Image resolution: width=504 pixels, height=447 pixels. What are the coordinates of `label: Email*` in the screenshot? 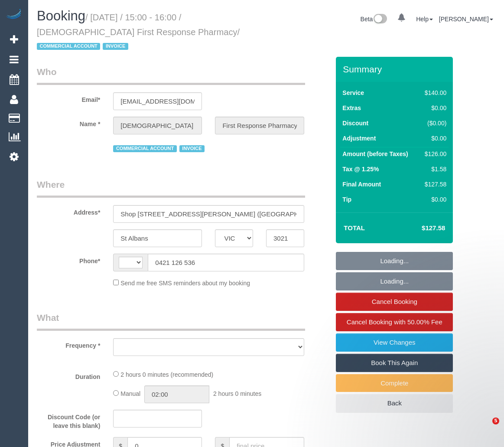 It's located at (68, 98).